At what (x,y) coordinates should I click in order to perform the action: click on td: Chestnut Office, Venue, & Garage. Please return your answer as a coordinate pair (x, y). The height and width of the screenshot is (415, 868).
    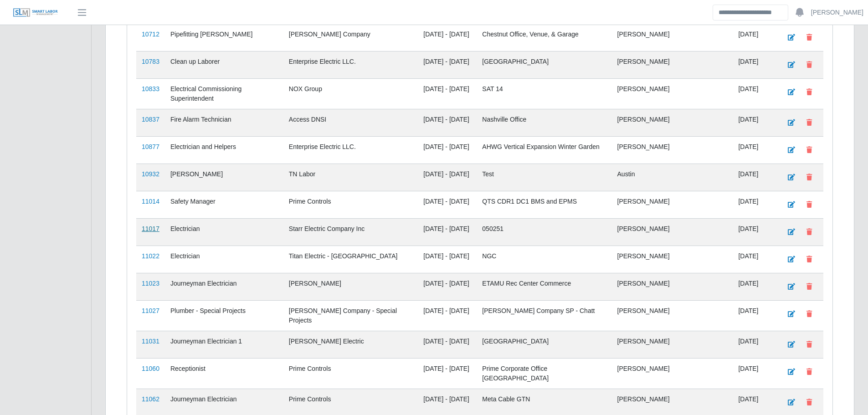
    Looking at the image, I should click on (544, 37).